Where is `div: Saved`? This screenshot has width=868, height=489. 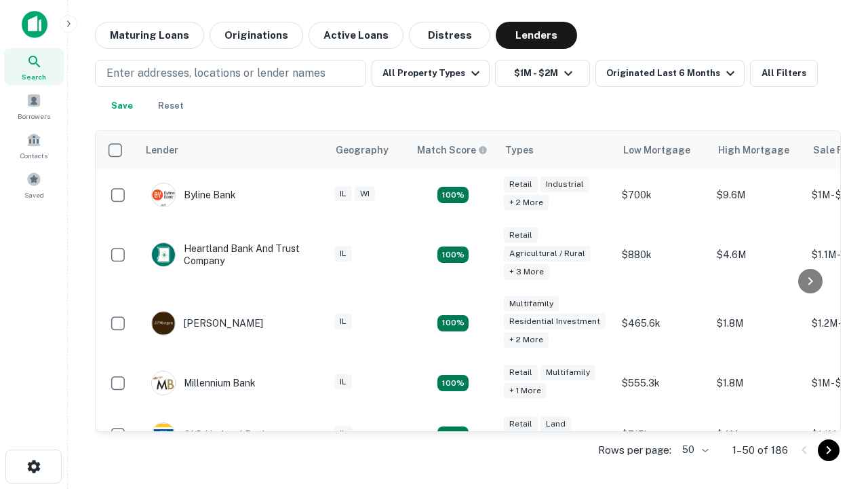 div: Saved is located at coordinates (34, 185).